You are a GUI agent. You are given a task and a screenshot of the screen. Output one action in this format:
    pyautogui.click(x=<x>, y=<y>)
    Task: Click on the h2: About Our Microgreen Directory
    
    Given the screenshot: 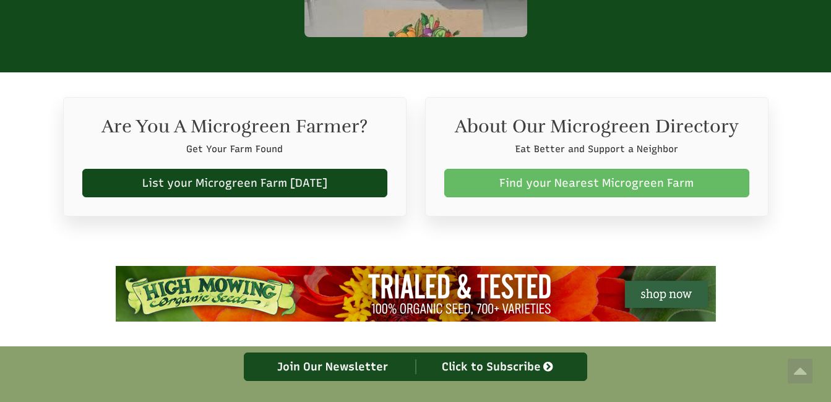 What is the action you would take?
    pyautogui.click(x=596, y=126)
    